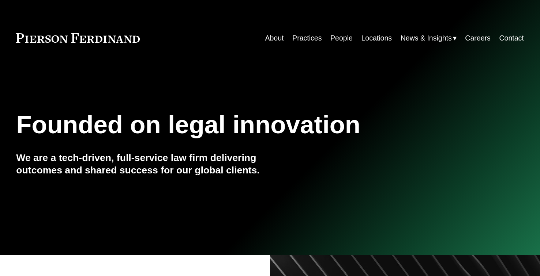 This screenshot has width=540, height=276. What do you see at coordinates (376, 38) in the screenshot?
I see `a: Locations` at bounding box center [376, 38].